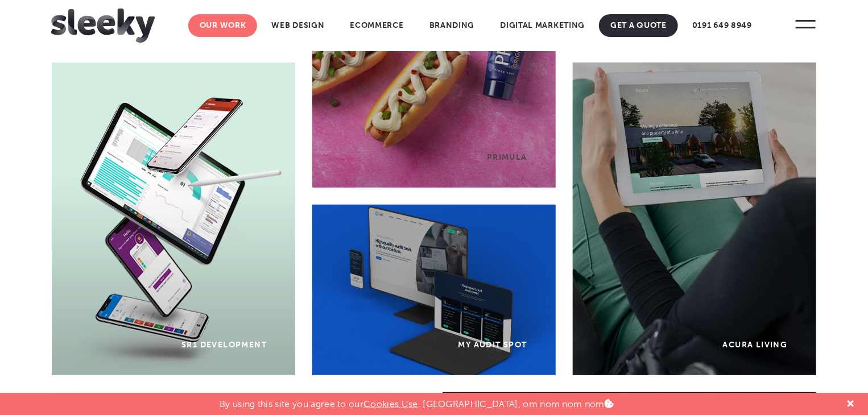 This screenshot has height=415, width=868. What do you see at coordinates (174, 219) in the screenshot?
I see `a: SR1 Development Background SR1 Development SR1 Development SR1 Development SR1 Development Gradie...` at bounding box center [174, 219].